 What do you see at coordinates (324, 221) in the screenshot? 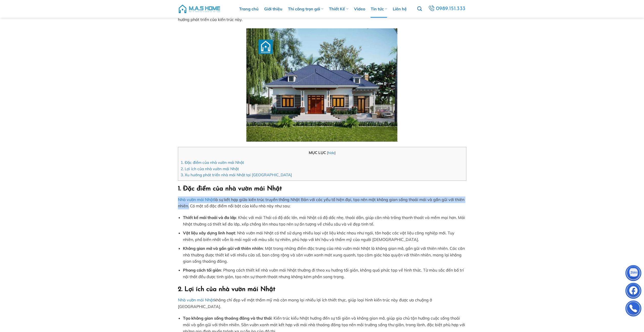
I see `span: : Khác với mái Thái có độ dốc lớn, mái Nhật có độ dốc nhẹ, thoải dần, giúp căn nhà trông thanh th...` at bounding box center [324, 221].